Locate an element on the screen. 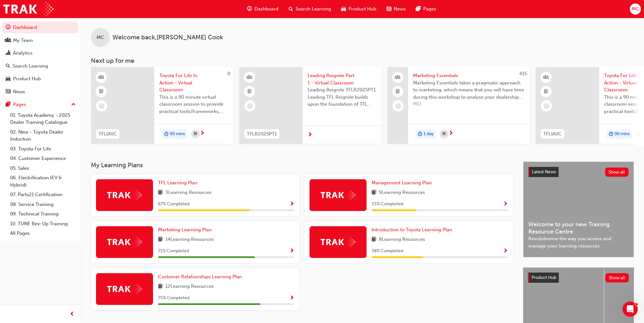 This screenshot has height=323, width=644. h3: My Learning Plans is located at coordinates (302, 165).